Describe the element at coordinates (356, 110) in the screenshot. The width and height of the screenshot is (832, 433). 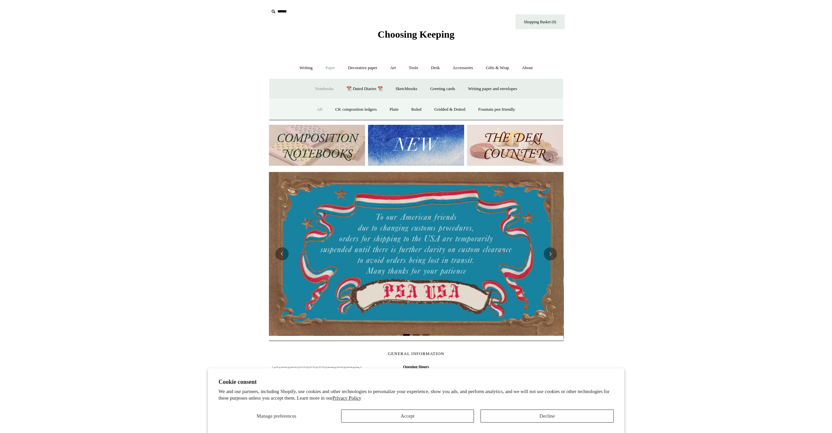
I see `a: CK composition ledgers` at that location.